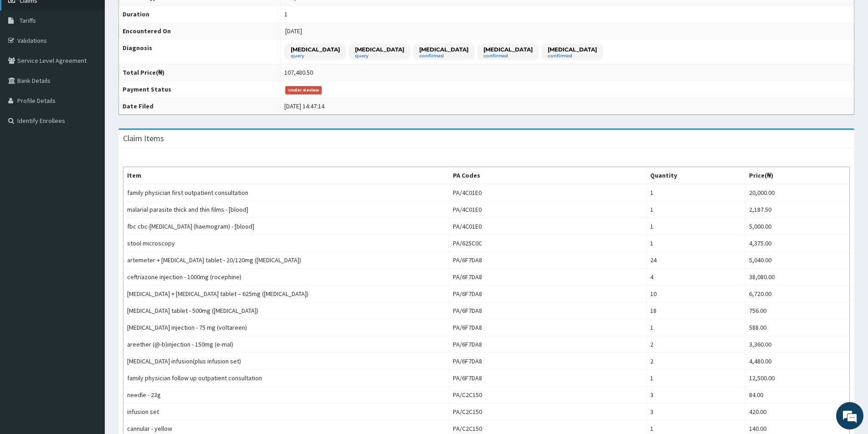  I want to click on th: Diagnosis, so click(199, 52).